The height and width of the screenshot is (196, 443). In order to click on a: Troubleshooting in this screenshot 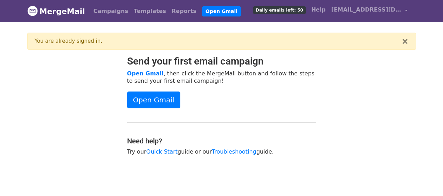, I will do `click(234, 151)`.